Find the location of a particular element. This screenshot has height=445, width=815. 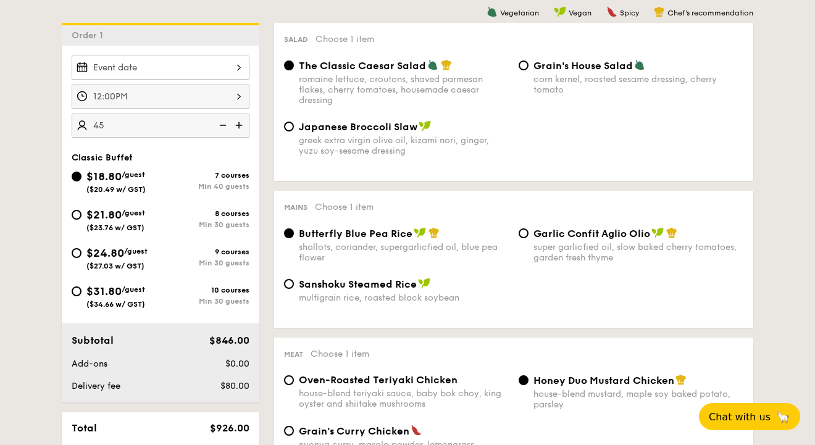

div: romaine lettuce, croutons, shaved parmesan flakes, cherry tomatoes, housemade caesar dressing is located at coordinates (404, 89).